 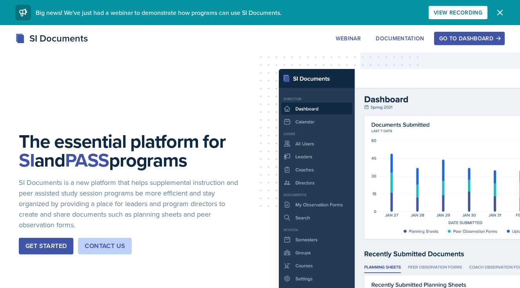 I want to click on div: Go to Dashboard, so click(x=469, y=38).